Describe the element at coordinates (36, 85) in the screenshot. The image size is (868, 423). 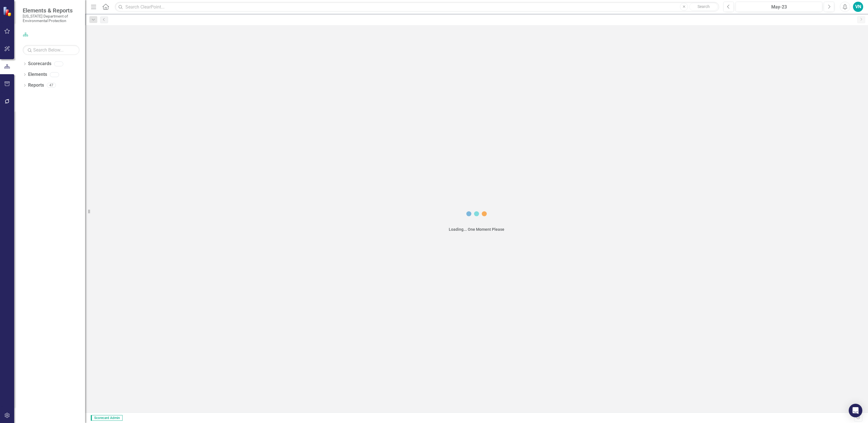
I see `a: Reports` at that location.